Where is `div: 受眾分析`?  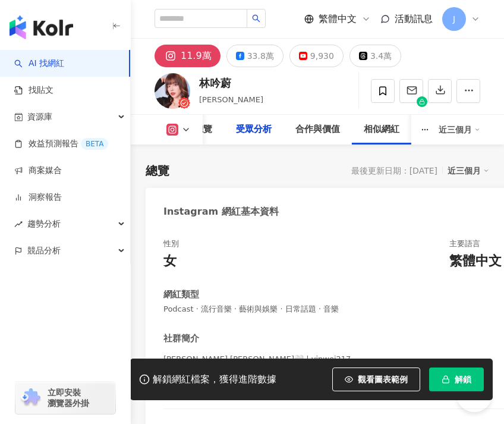 div: 受眾分析 is located at coordinates (254, 130).